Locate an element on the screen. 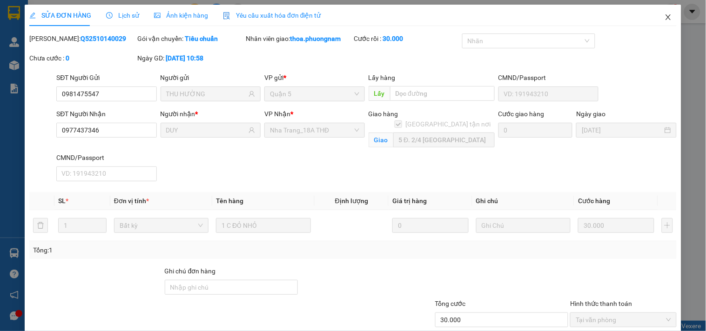  label: Ghi chú đơn hàng is located at coordinates (190, 271).